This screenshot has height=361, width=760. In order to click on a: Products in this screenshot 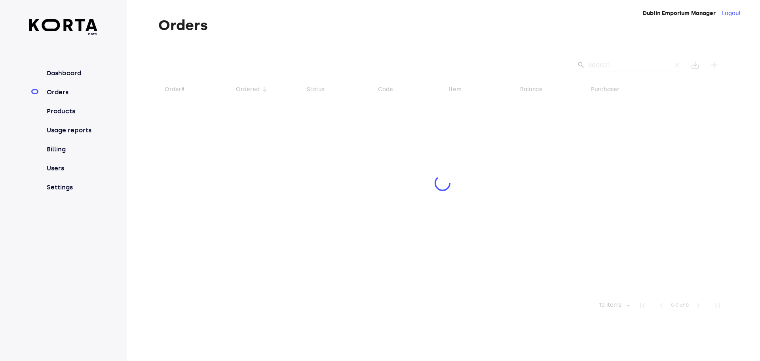, I will do `click(71, 111)`.